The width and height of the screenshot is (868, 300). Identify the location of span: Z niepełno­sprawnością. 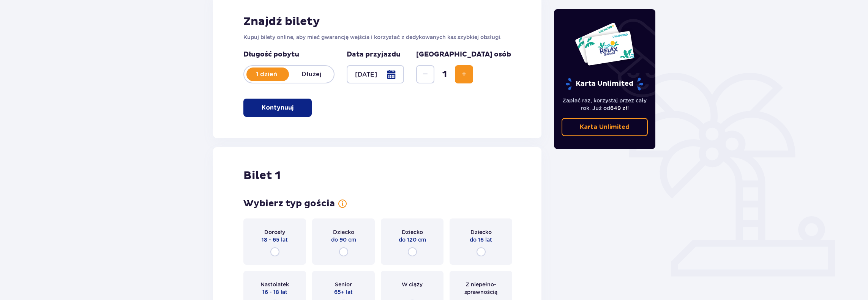
(481, 288).